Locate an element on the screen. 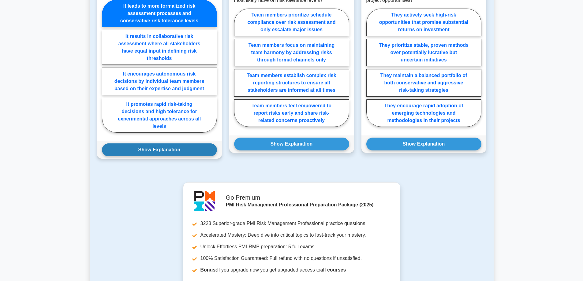 This screenshot has width=583, height=281. label: Team members prioritize schedule compliance over risk assessment and only escalate major issues is located at coordinates (292, 22).